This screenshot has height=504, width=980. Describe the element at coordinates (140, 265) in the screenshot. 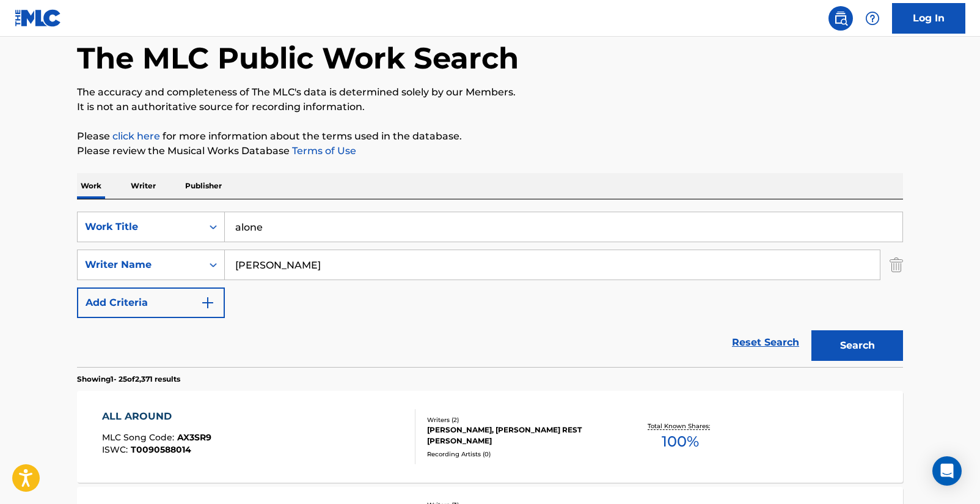

I see `div: Writer Name` at that location.